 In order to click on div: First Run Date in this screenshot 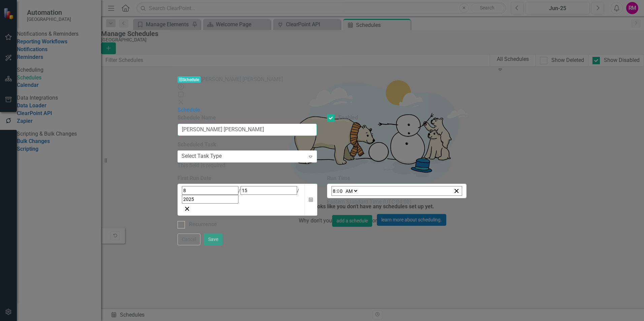, I will do `click(247, 178)`.